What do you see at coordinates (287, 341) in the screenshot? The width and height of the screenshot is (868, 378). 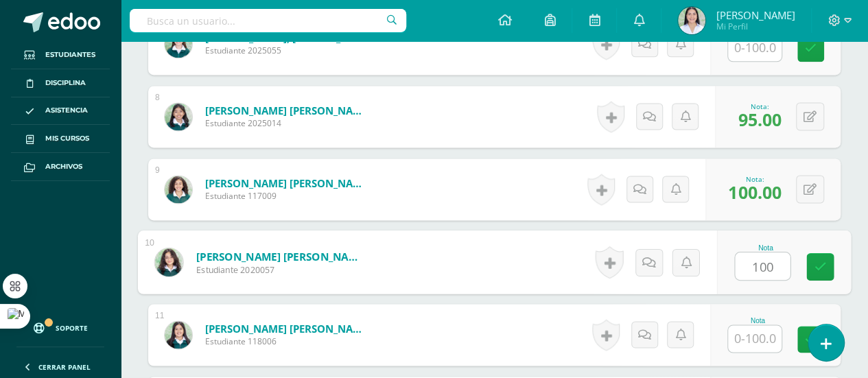 I see `span: Estudiante 118006` at bounding box center [287, 341].